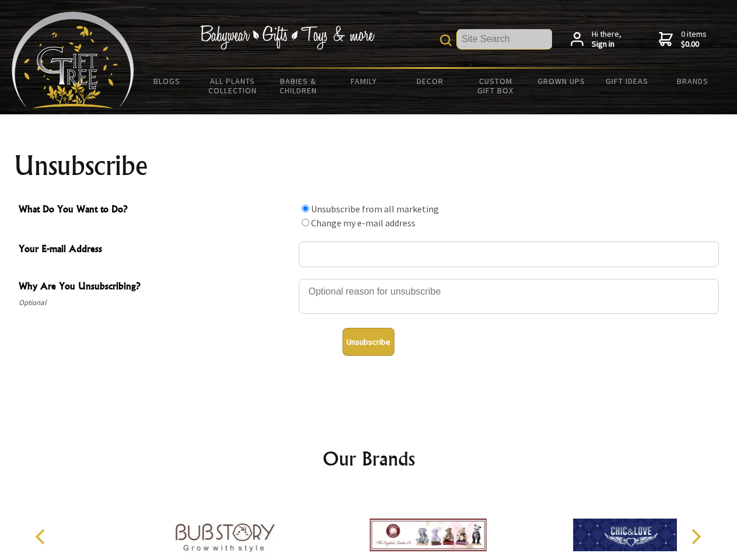  What do you see at coordinates (375, 209) in the screenshot?
I see `label: Unsubscribe from all marketing` at bounding box center [375, 209].